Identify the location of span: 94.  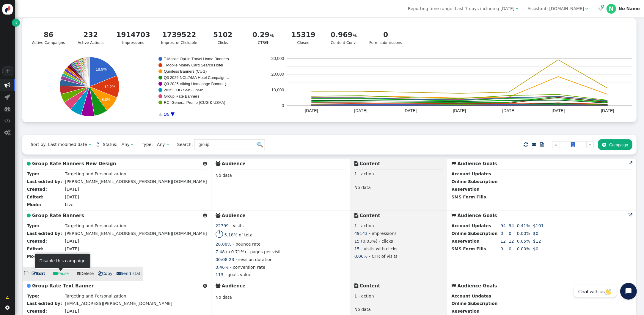
(511, 226).